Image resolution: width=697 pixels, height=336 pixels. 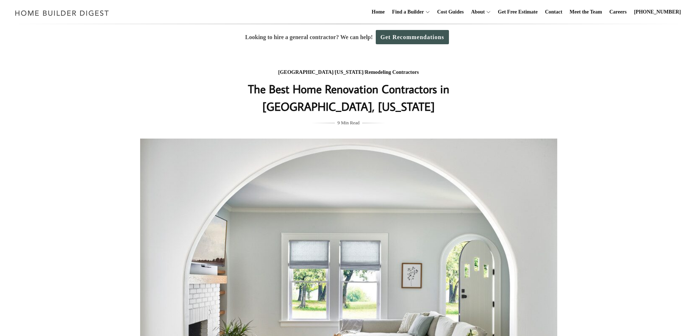 I want to click on a: Get Recommendations, so click(x=412, y=37).